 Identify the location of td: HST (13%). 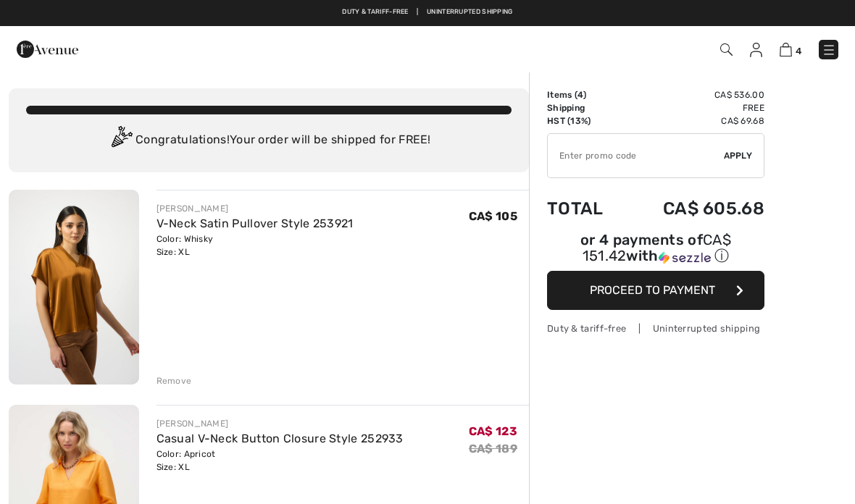
(586, 121).